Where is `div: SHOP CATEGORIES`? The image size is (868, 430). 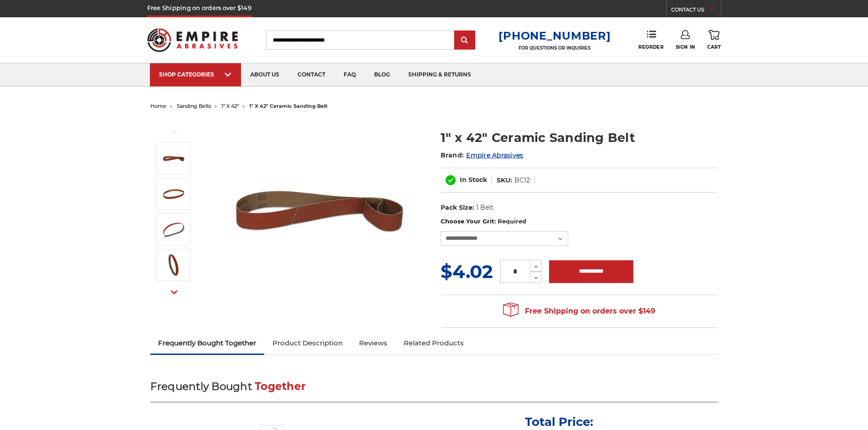 div: SHOP CATEGORIES is located at coordinates (196, 74).